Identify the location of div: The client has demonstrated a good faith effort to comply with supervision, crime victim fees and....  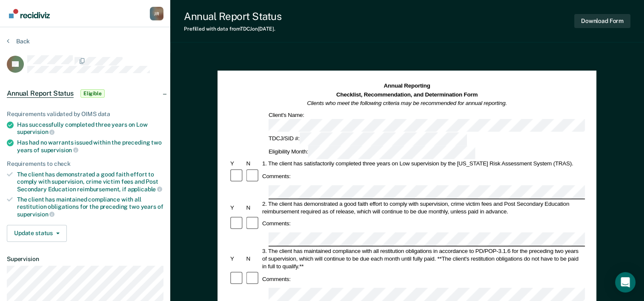
(90, 182).